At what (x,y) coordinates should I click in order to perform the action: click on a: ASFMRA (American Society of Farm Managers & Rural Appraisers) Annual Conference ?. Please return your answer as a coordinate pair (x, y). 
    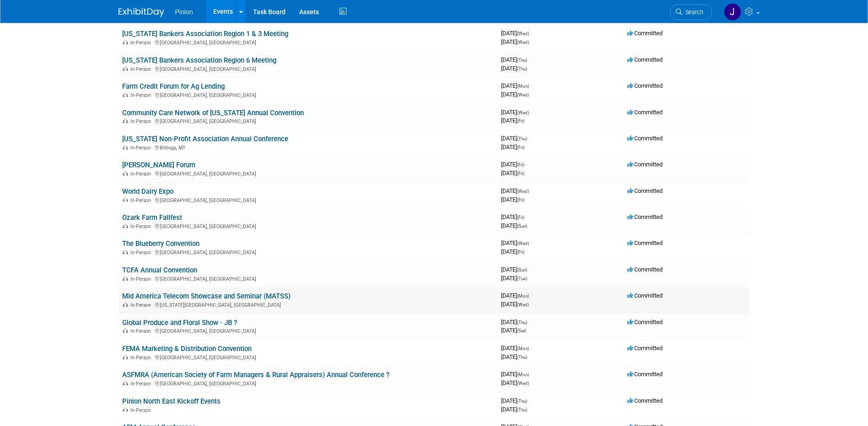
    Looking at the image, I should click on (256, 375).